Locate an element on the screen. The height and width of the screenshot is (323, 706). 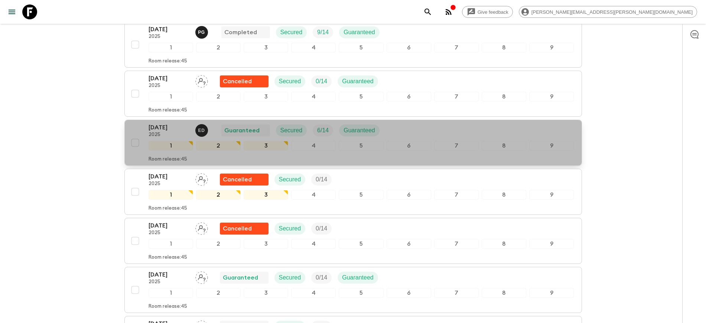
span: Ernesto Deciga Alcàntara is located at coordinates (203, 129).